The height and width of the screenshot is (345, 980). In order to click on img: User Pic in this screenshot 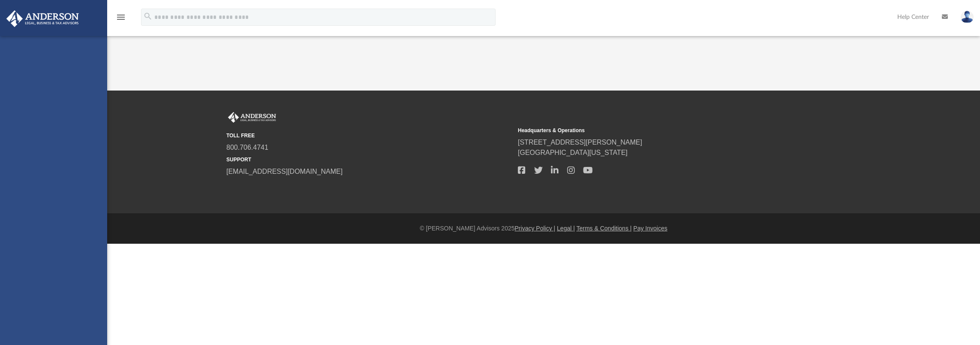, I will do `click(967, 17)`.